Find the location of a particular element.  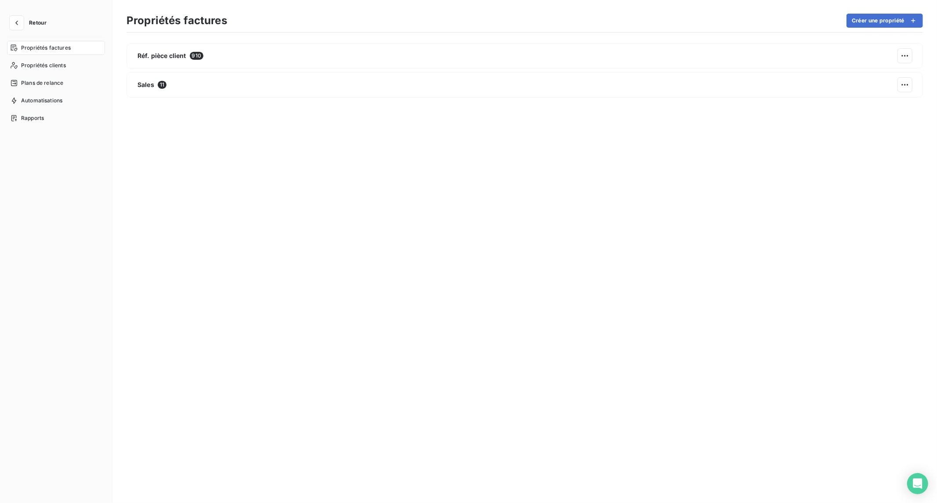

span: 11 is located at coordinates (162, 85).